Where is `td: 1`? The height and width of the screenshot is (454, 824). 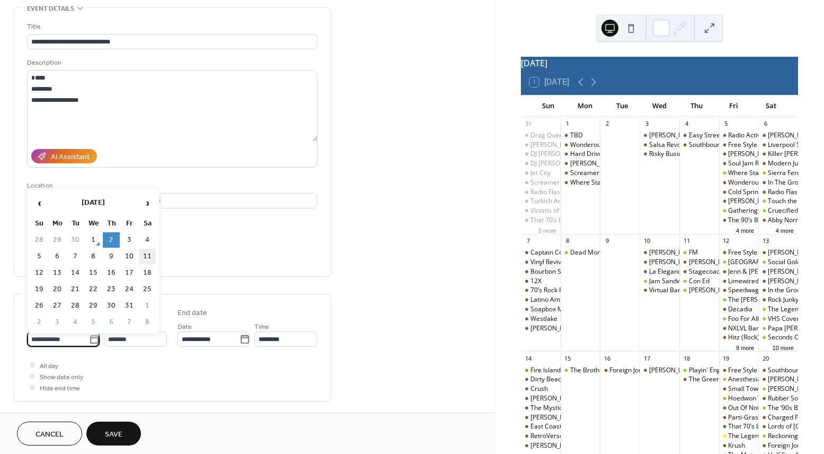 td: 1 is located at coordinates (147, 305).